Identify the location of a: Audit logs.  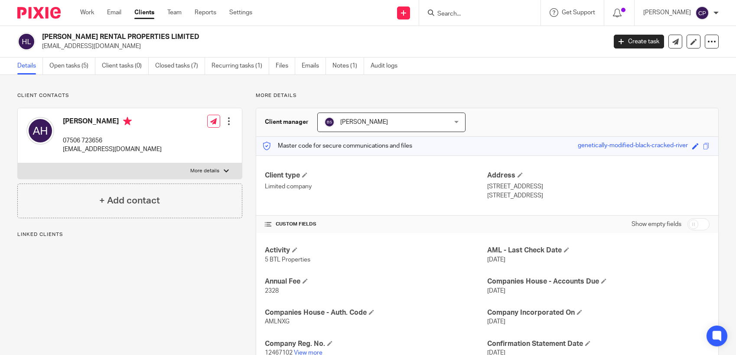
(387, 66).